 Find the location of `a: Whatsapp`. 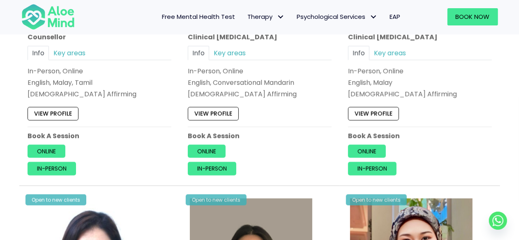

a: Whatsapp is located at coordinates (498, 221).